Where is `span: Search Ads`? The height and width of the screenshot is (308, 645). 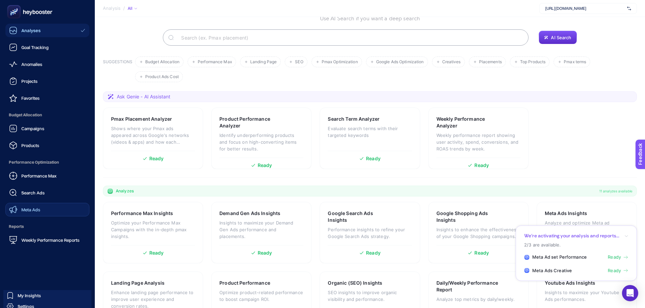 span: Search Ads is located at coordinates (33, 193).